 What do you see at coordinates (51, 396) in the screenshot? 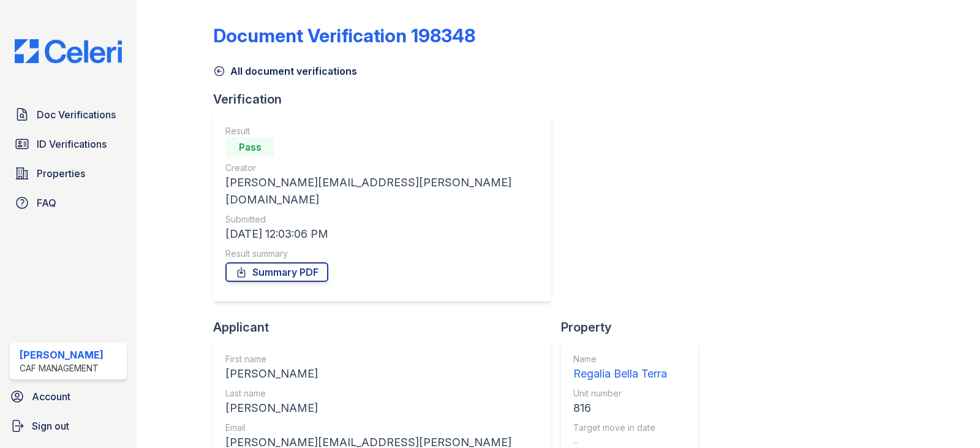
I see `span: Account` at bounding box center [51, 396].